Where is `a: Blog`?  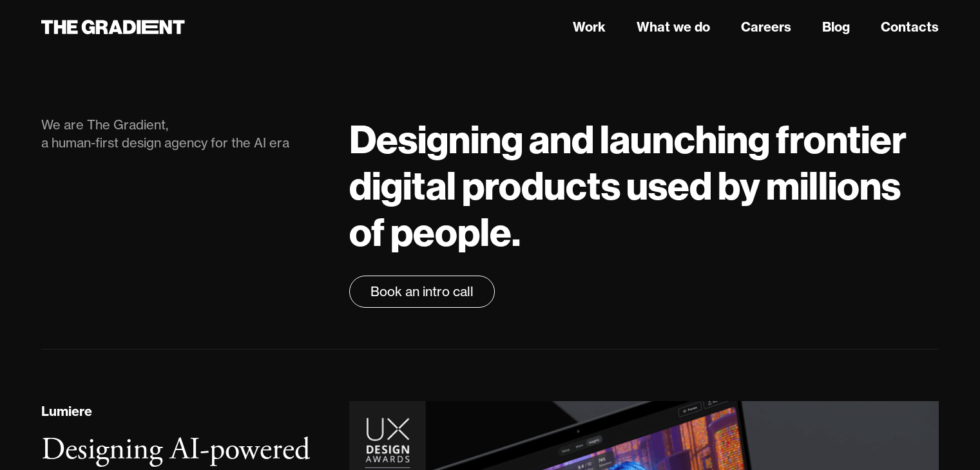 a: Blog is located at coordinates (836, 27).